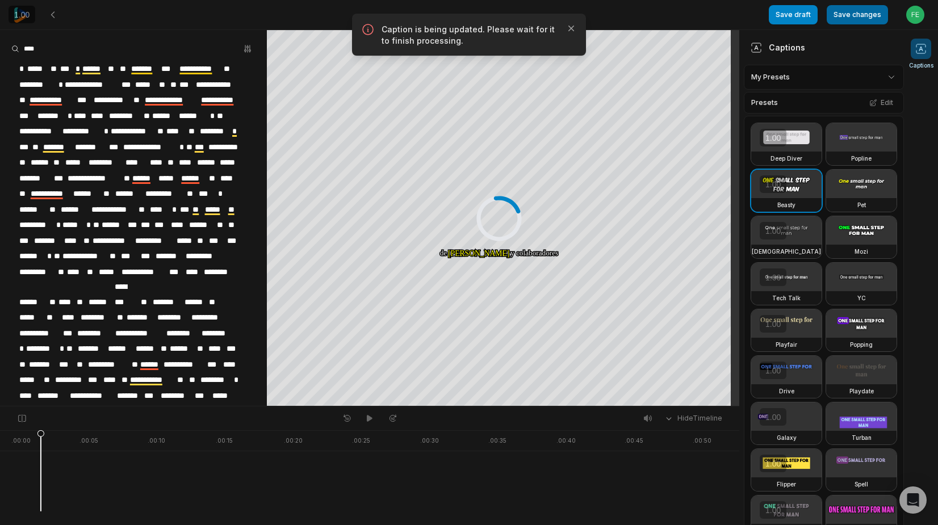 This screenshot has width=938, height=525. I want to click on h3: YC, so click(861, 298).